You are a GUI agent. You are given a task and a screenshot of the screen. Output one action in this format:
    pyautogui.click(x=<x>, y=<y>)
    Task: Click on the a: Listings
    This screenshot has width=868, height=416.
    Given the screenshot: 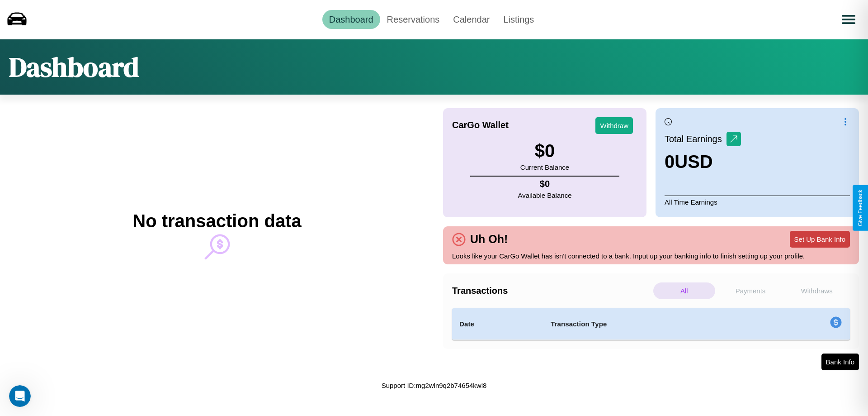 What is the action you would take?
    pyautogui.click(x=519, y=19)
    